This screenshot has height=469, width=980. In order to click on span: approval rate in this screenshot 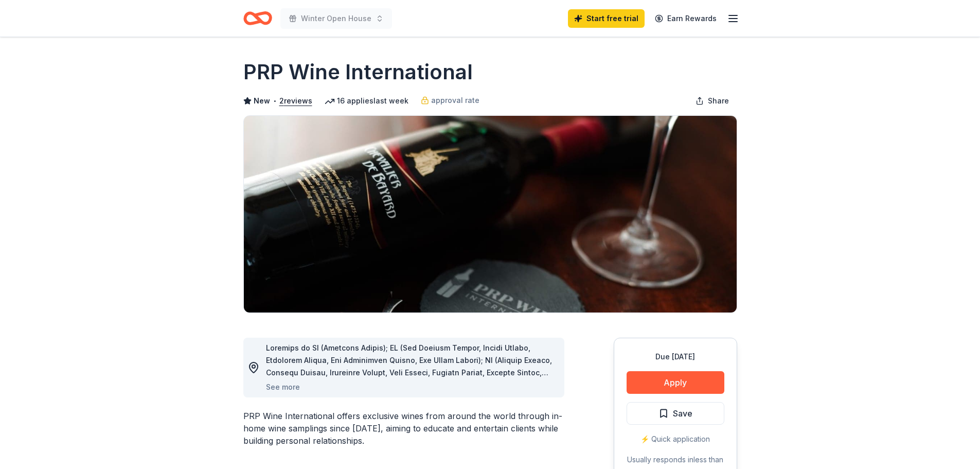, I will do `click(455, 100)`.